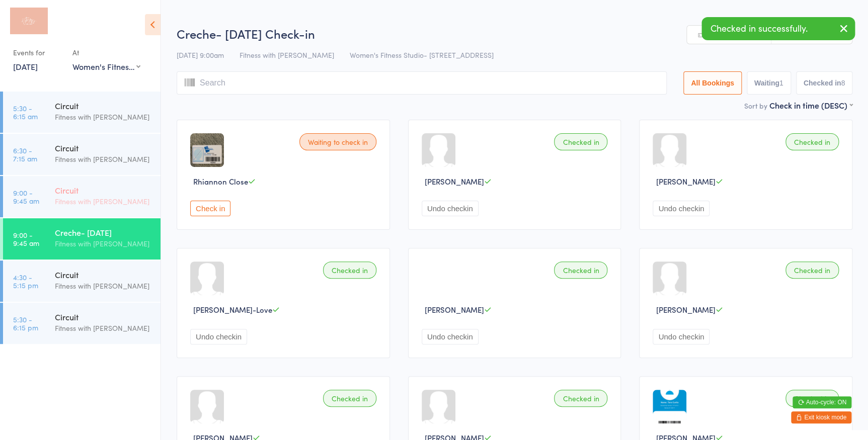 The width and height of the screenshot is (868, 440). I want to click on time: 6:30 - 7:15 am, so click(25, 154).